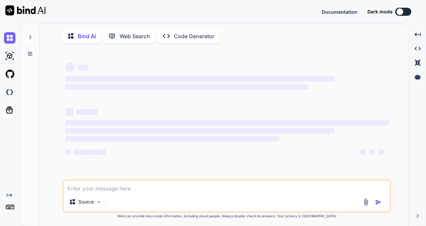 The height and width of the screenshot is (226, 426). What do you see at coordinates (340, 12) in the screenshot?
I see `button: Documentation` at bounding box center [340, 12].